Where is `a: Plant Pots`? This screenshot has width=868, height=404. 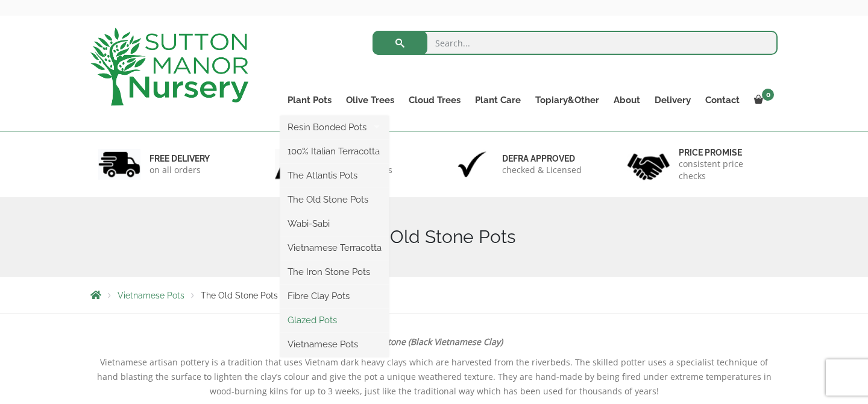 a: Plant Pots is located at coordinates (309, 100).